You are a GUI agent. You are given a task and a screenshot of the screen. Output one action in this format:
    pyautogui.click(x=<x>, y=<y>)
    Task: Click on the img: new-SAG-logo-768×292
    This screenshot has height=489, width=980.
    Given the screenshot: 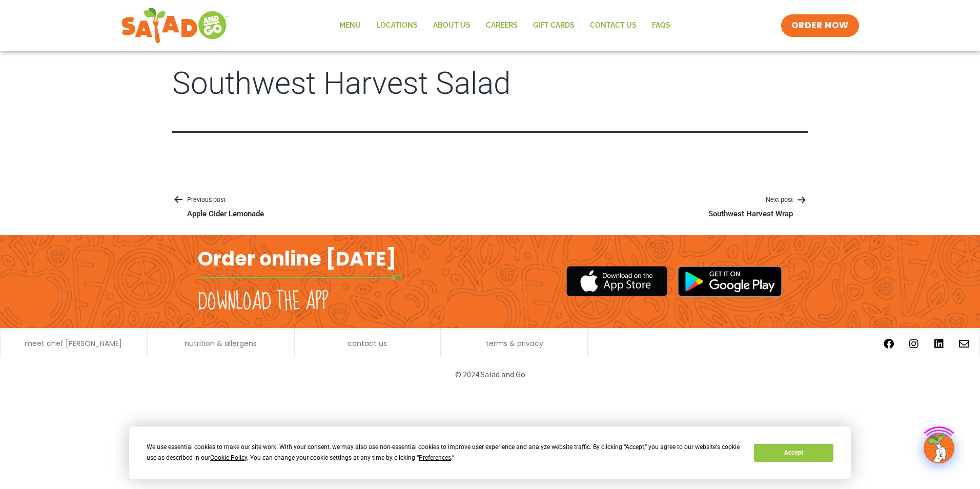 What is the action you would take?
    pyautogui.click(x=175, y=26)
    